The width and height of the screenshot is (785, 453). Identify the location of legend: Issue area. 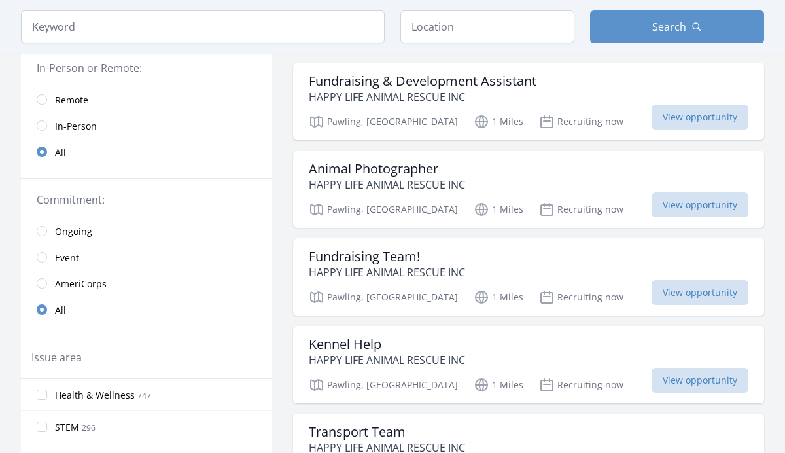
(56, 357).